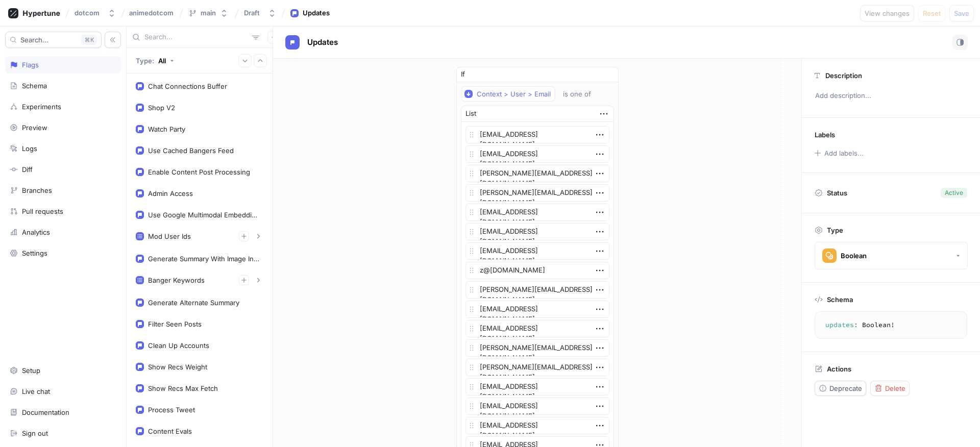  Describe the element at coordinates (853, 256) in the screenshot. I see `div: Boolean` at that location.